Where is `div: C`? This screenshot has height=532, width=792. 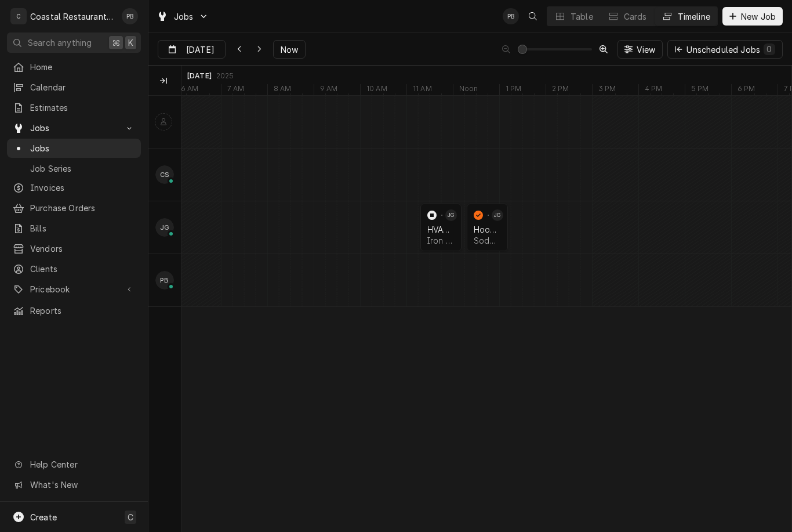 div: C is located at coordinates (19, 17).